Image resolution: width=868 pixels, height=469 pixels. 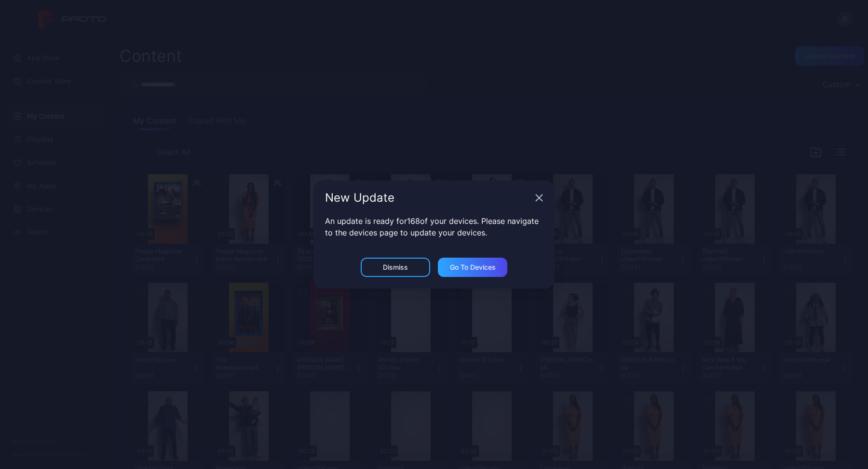 I want to click on button: Go to devices, so click(x=473, y=267).